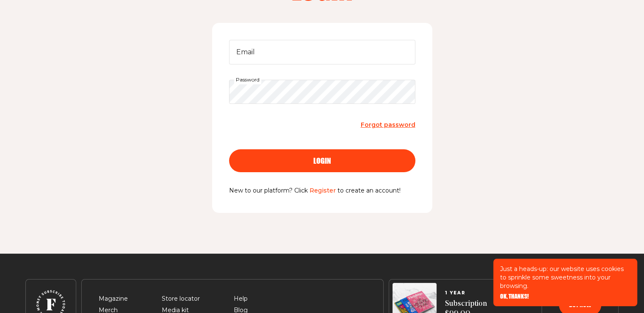  Describe the element at coordinates (322, 191) in the screenshot. I see `p: New to our platform? Click to create an account!` at that location.